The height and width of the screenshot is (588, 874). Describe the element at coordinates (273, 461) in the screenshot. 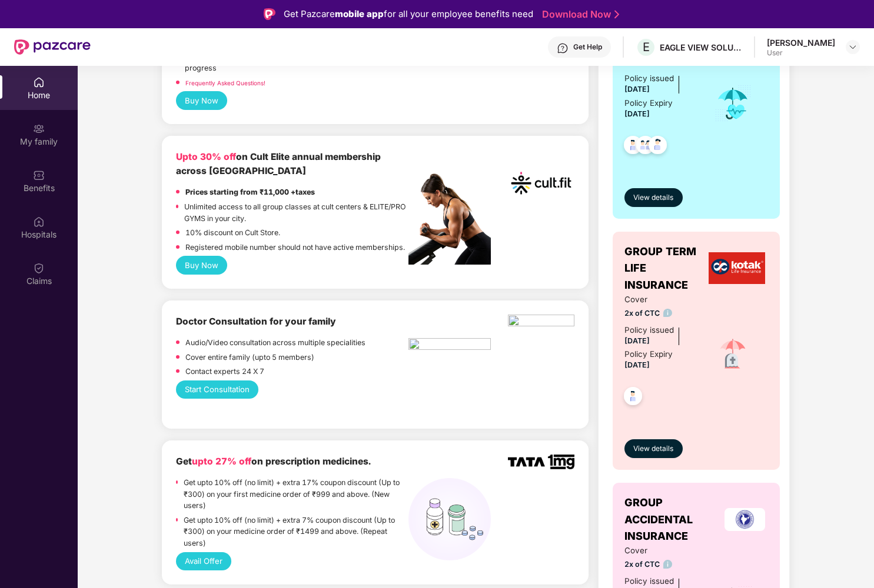

I see `b: Get on prescription medicines.` at that location.